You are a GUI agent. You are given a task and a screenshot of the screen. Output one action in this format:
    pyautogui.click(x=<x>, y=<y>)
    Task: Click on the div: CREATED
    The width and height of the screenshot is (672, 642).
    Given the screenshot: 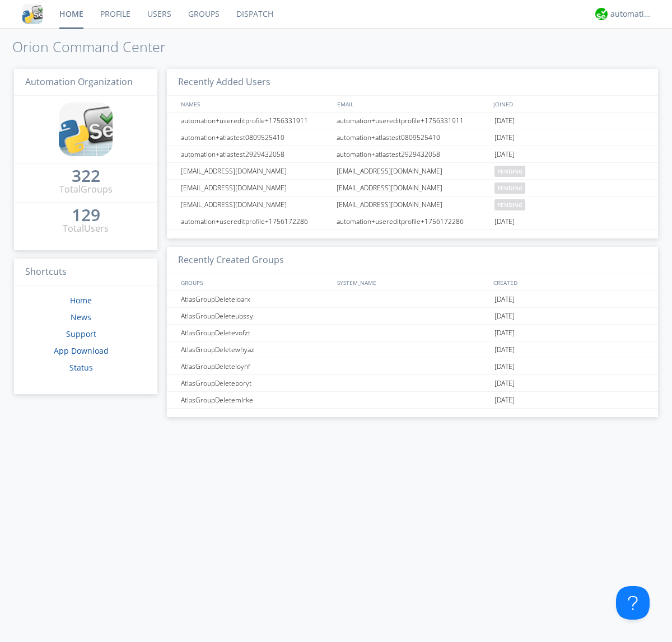 What is the action you would take?
    pyautogui.click(x=569, y=282)
    